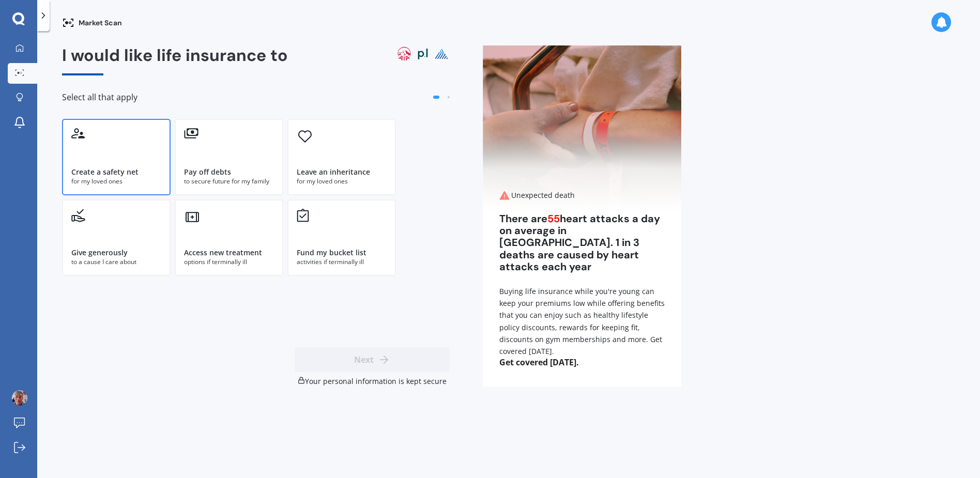 This screenshot has width=980, height=478. What do you see at coordinates (174, 56) in the screenshot?
I see `span: I would like life insurance to` at bounding box center [174, 56].